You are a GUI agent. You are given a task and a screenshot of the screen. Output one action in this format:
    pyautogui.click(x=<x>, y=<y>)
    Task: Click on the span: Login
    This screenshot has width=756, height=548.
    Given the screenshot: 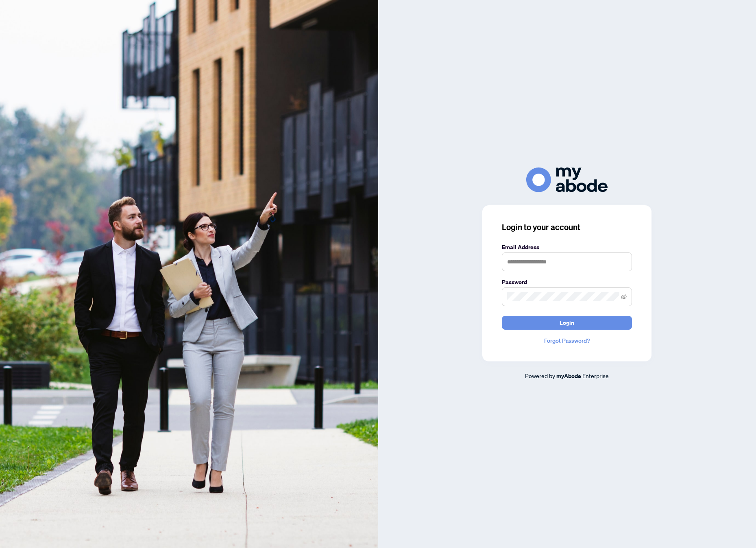 What is the action you would take?
    pyautogui.click(x=567, y=323)
    